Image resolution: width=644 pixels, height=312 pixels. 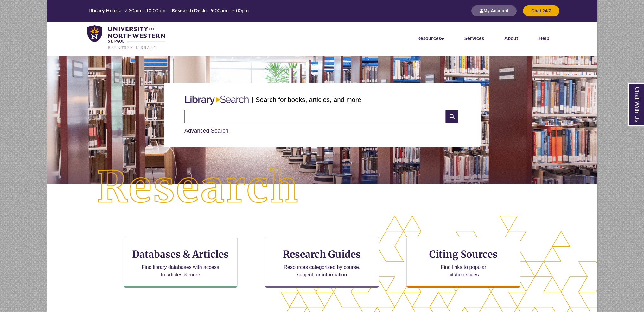 I want to click on span: 7:30am – 10:00pm, so click(x=145, y=10).